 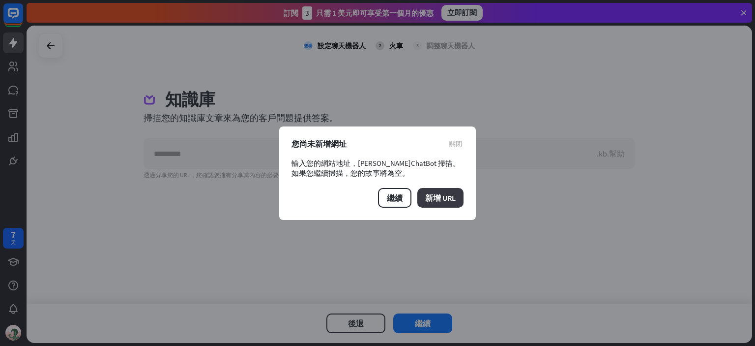 What do you see at coordinates (319, 144) in the screenshot?
I see `font: 您尚未新增網址` at bounding box center [319, 144].